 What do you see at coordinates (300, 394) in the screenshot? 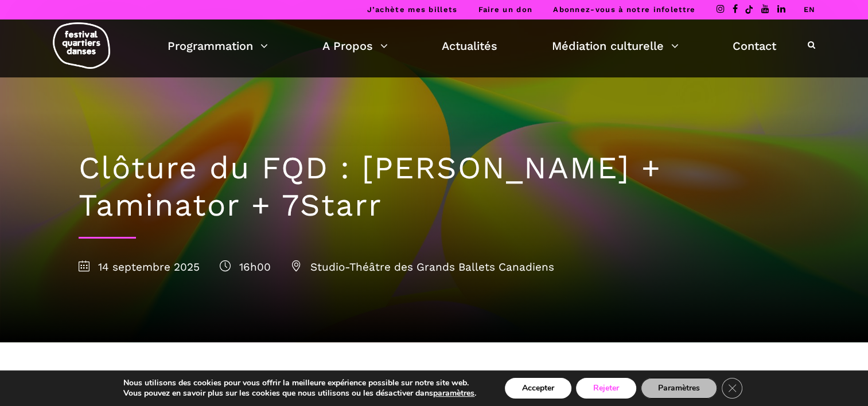
I see `p: Vous pouvez en savoir plus sur les cookies que nous utilisons ou les désactiver dans .` at bounding box center [300, 394].